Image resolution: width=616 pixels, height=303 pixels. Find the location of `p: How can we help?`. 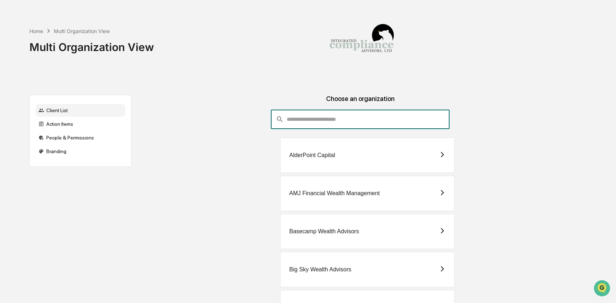

p: How can we help? is located at coordinates (69, 21).